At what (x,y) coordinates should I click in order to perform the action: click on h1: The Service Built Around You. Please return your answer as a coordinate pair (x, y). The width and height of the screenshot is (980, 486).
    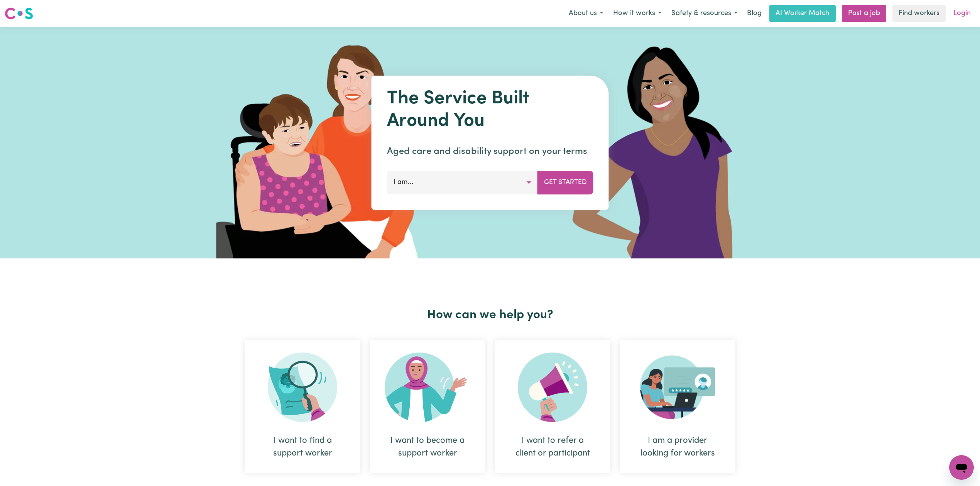
    Looking at the image, I should click on (490, 110).